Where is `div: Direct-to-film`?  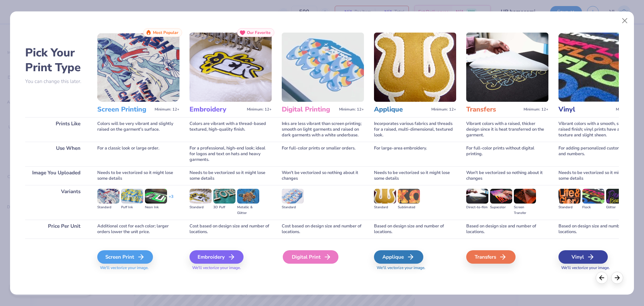
div: Direct-to-film is located at coordinates (477, 207).